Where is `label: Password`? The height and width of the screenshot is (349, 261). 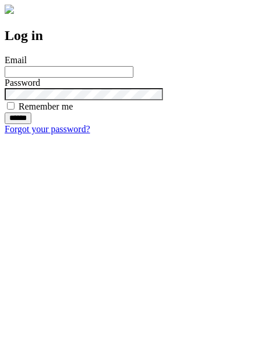 label: Password is located at coordinates (22, 82).